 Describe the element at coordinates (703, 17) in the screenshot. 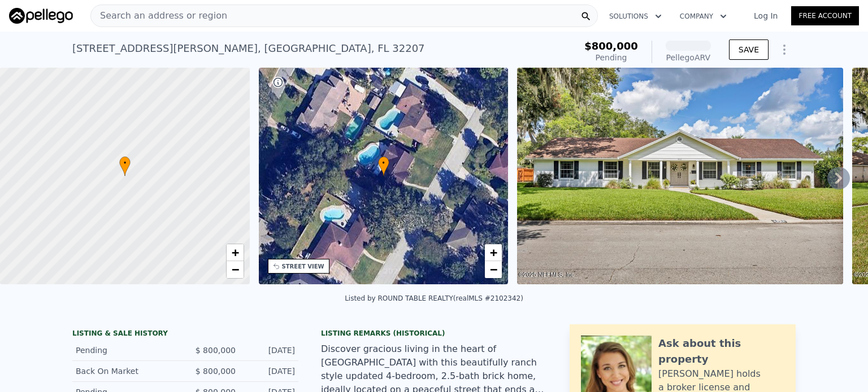

I see `button: Company` at that location.